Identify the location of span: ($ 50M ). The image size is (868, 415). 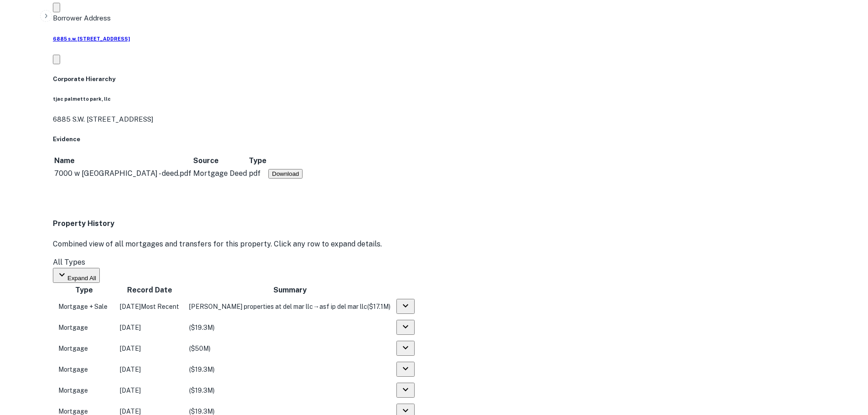
(200, 349).